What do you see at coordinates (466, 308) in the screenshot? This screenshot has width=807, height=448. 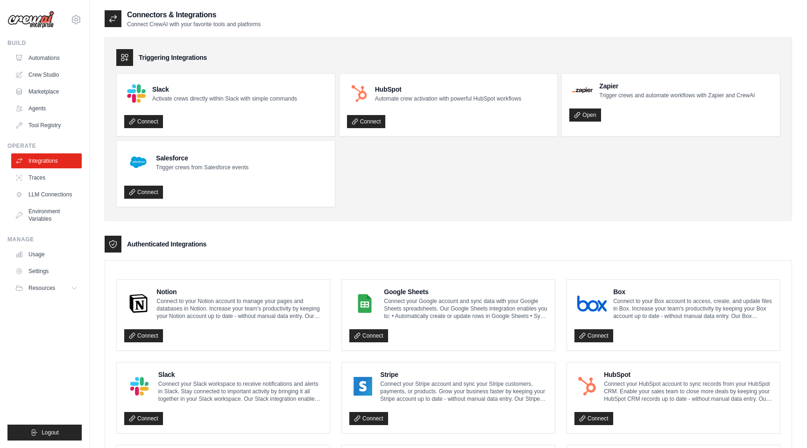 I see `p: Connect your Google account and sync data with your Google Sheets spreadsheets. Our Google Sheets...` at bounding box center [466, 308].